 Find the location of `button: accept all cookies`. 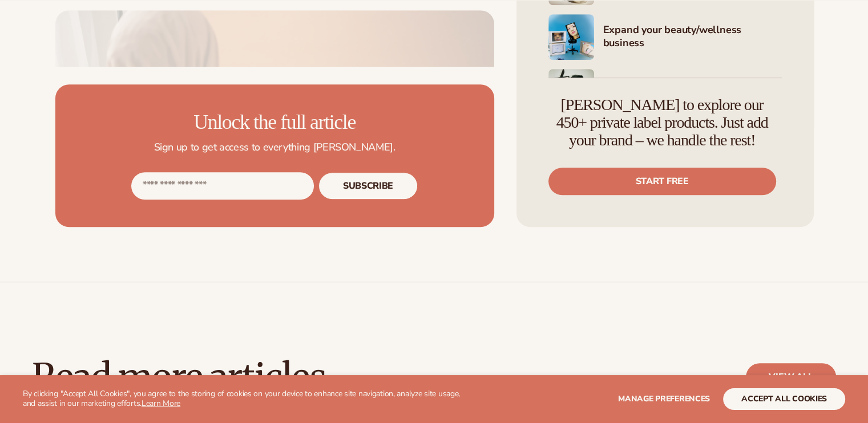

button: accept all cookies is located at coordinates (784, 400).